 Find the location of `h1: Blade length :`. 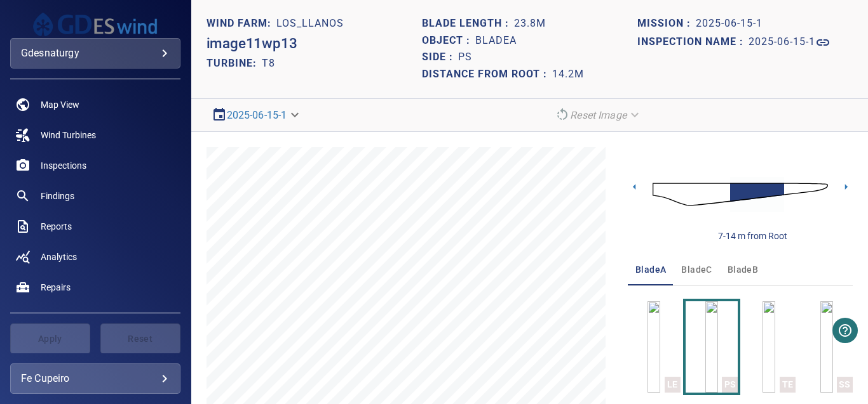

h1: Blade length : is located at coordinates (468, 23).